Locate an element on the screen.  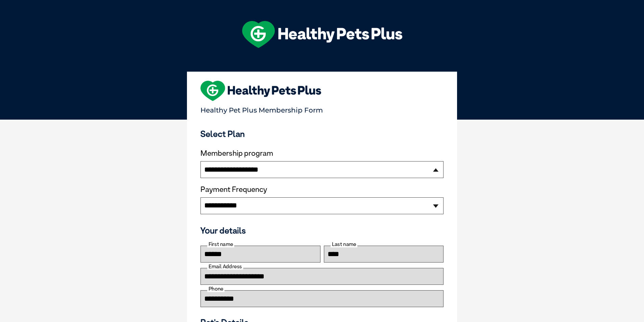
p: Healthy Pet Plus Membership Form is located at coordinates (322, 108).